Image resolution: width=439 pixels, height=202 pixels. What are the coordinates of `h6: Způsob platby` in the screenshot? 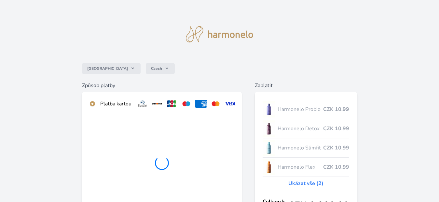 It's located at (162, 85).